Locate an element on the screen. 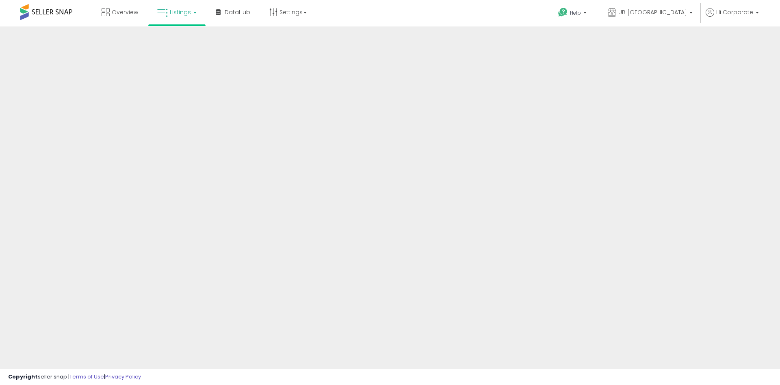  a: Hi Corporate is located at coordinates (732, 17).